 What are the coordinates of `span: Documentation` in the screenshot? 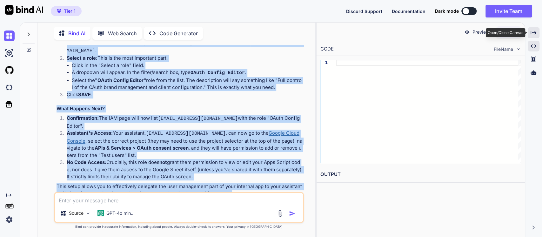 It's located at (409, 11).